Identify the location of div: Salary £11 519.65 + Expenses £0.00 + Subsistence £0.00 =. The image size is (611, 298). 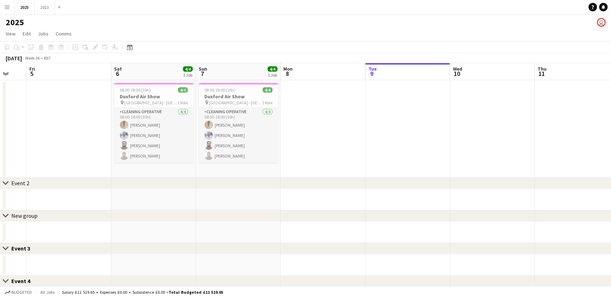
(142, 292).